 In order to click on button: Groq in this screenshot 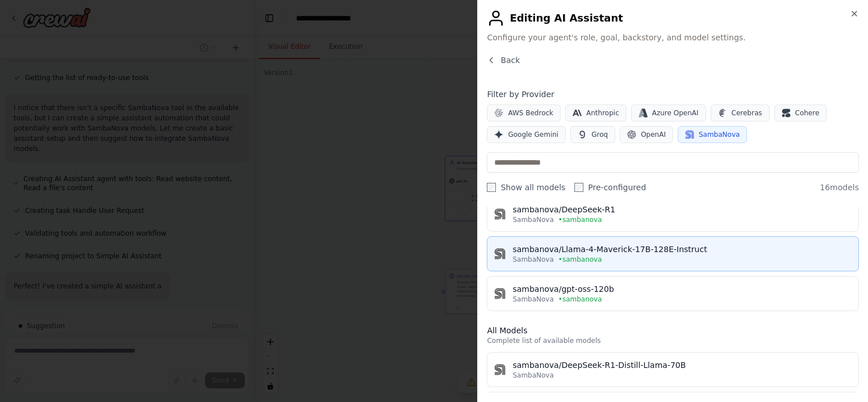, I will do `click(592, 134)`.